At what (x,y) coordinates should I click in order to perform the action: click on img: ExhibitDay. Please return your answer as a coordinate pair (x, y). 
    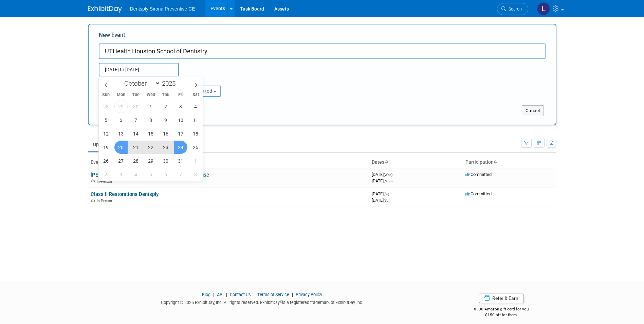
    Looking at the image, I should click on (105, 9).